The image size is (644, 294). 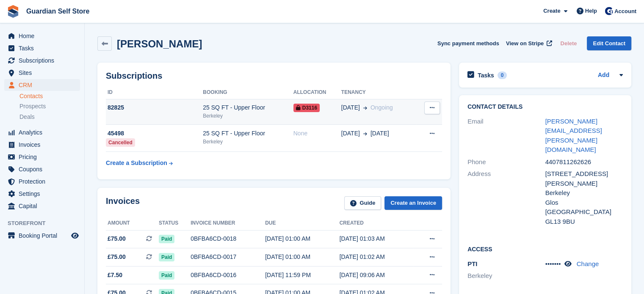 What do you see at coordinates (363, 203) in the screenshot?
I see `a: Guide` at bounding box center [363, 203].